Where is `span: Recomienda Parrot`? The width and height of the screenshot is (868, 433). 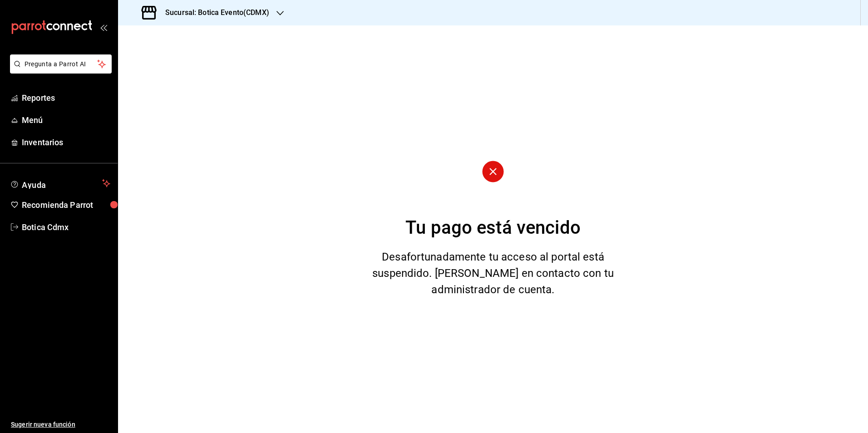
span: Recomienda Parrot is located at coordinates (66, 205).